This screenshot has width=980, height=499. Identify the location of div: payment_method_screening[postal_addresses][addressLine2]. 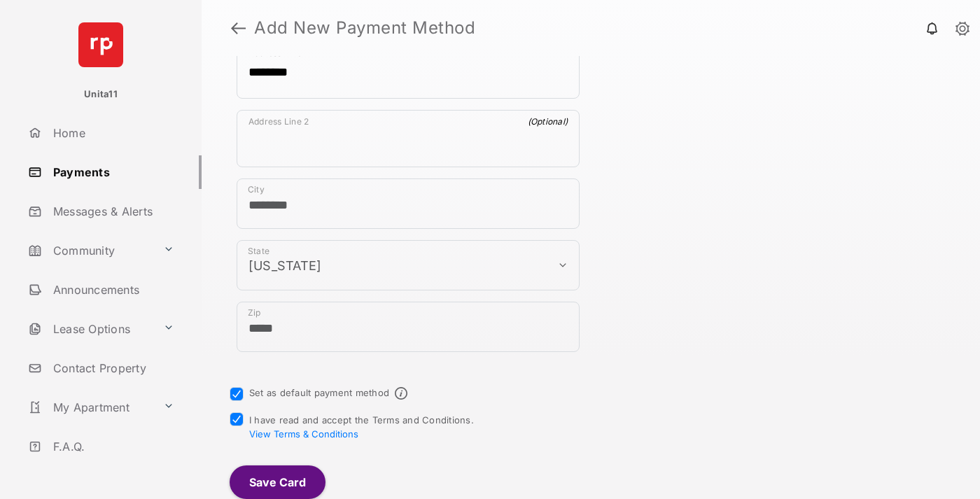
(408, 139).